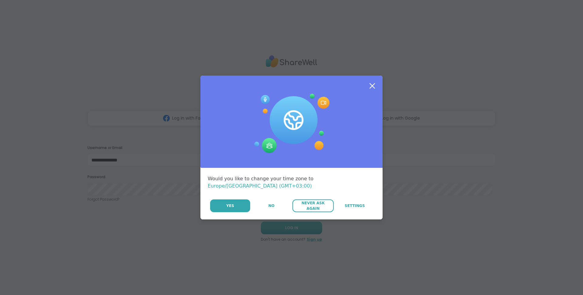  I want to click on span: Yes, so click(230, 206).